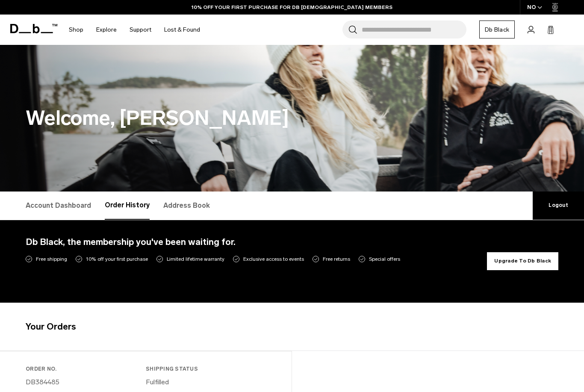 The image size is (584, 392). I want to click on h4: Db Black, the membership you've been waiting for., so click(256, 242).